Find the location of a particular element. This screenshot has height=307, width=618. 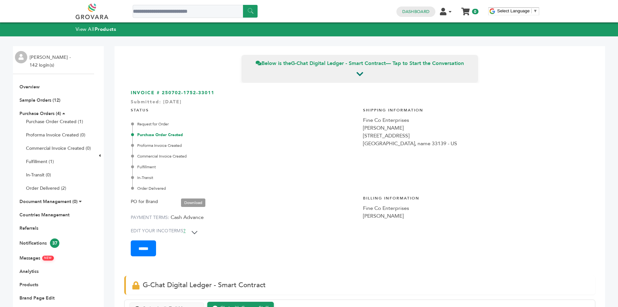

strong: G-Chat Digital Ledger - Smart Contract is located at coordinates (339, 63).